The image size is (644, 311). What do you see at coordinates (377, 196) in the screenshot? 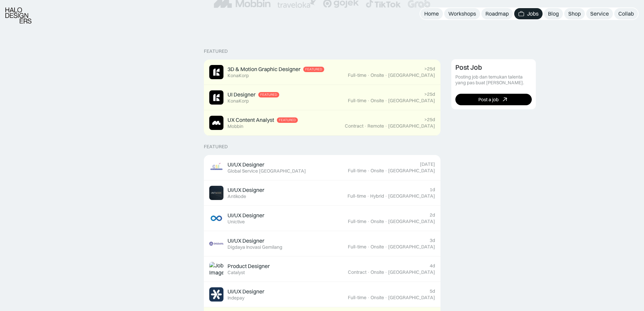
I see `div: Hybrid` at bounding box center [377, 196].